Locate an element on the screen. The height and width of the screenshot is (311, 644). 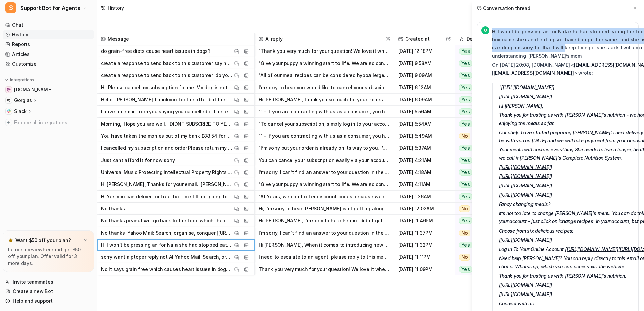
a: Articles is located at coordinates (48, 54).